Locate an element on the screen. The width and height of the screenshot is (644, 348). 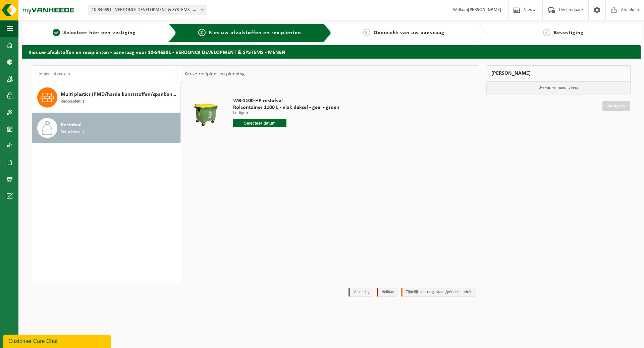
span: Bevestiging is located at coordinates (569, 33).